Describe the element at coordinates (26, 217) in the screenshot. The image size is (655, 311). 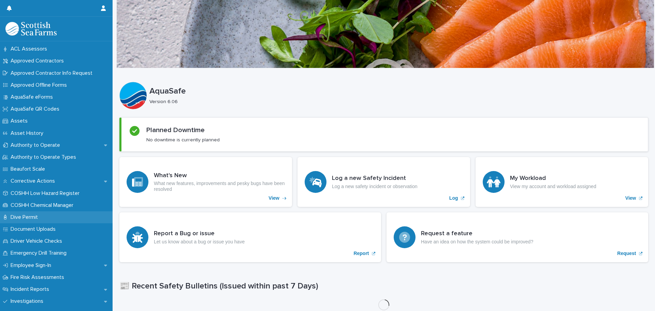
I see `p: Dive Permit` at that location.